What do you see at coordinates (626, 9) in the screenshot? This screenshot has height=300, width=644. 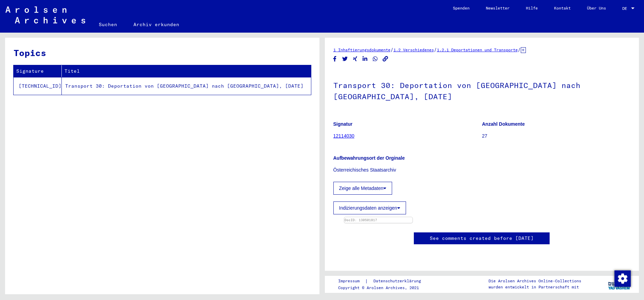 I see `span: DE` at bounding box center [626, 9].